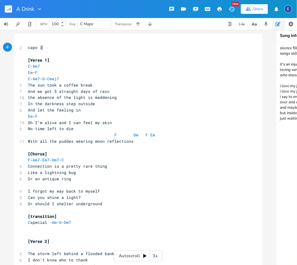 This screenshot has height=265, width=297. Describe the element at coordinates (69, 91) in the screenshot. I see `span: And we got 5 straight days of rain` at that location.